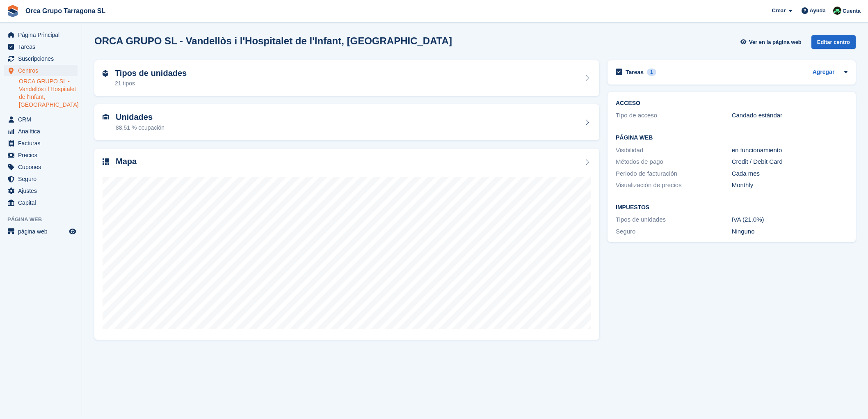 The image size is (868, 419). Describe the element at coordinates (772, 42) in the screenshot. I see `a: Ver en la página web` at that location.